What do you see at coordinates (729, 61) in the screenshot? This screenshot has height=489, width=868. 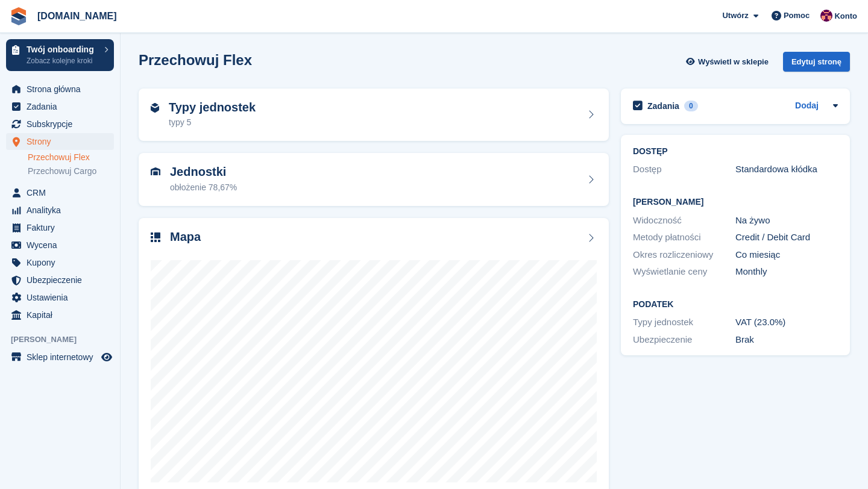 I see `a: Wyświetl w sklepie` at bounding box center [729, 61].